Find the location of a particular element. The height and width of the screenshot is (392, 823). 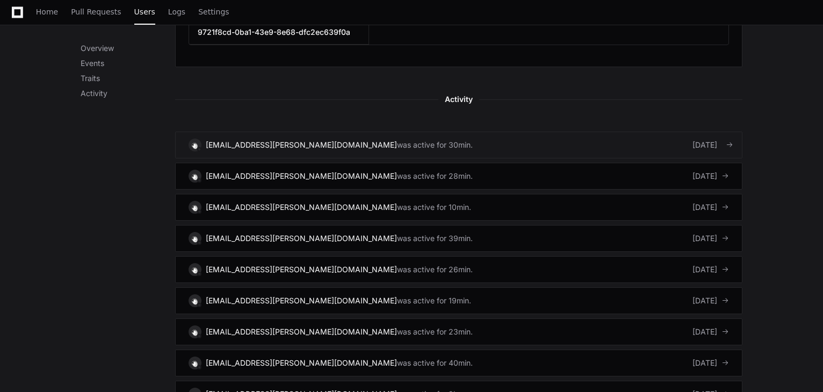

span: Logs is located at coordinates (177, 12).